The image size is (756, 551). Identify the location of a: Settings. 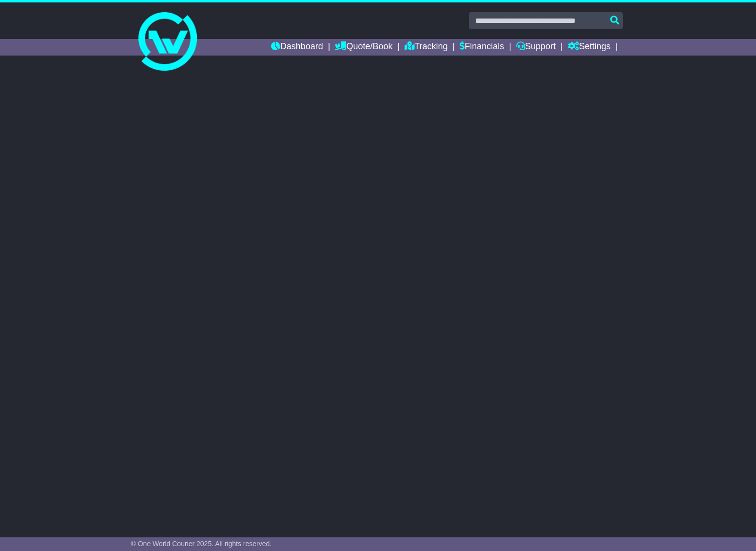
(589, 48).